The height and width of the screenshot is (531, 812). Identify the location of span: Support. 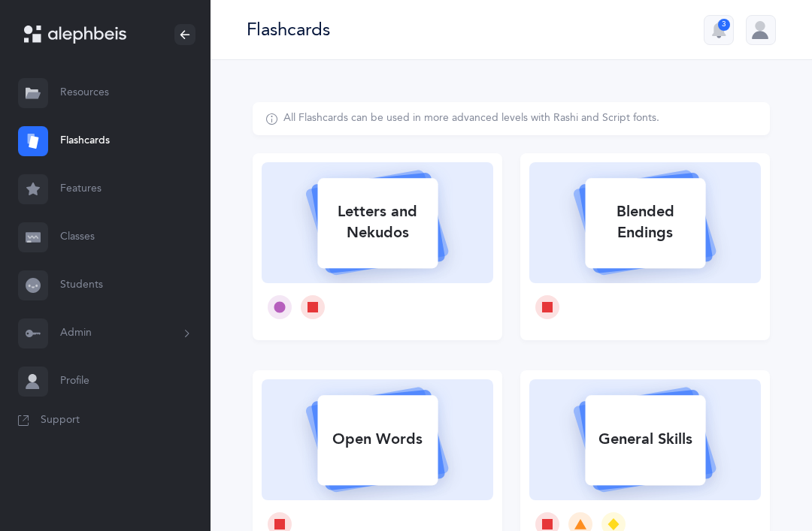
(60, 421).